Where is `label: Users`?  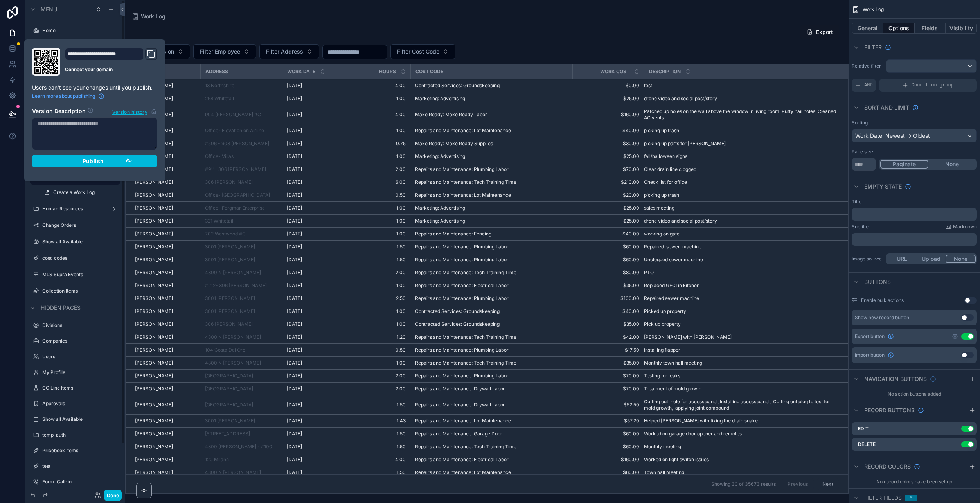
label: Users is located at coordinates (79, 357).